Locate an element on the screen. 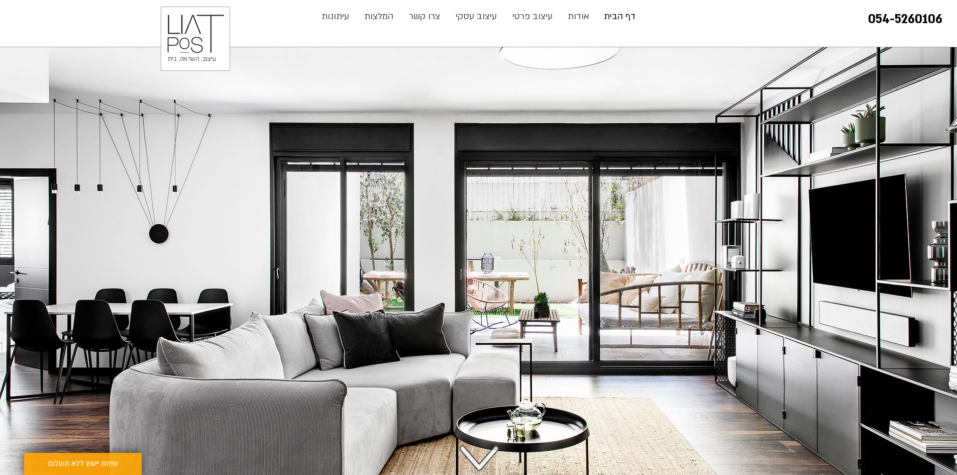 The width and height of the screenshot is (957, 475). p: עיצוב פרטי is located at coordinates (532, 17).